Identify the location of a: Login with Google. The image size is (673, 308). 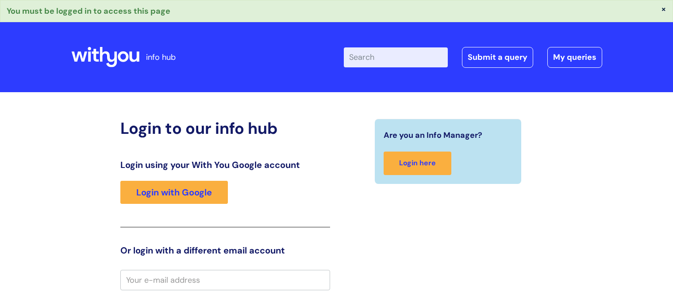
(174, 192).